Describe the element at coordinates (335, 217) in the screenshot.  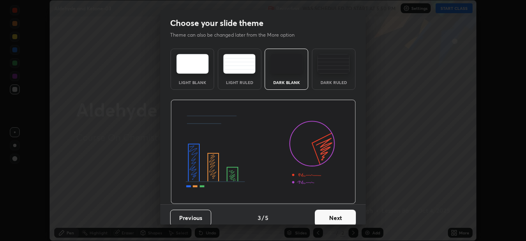
I see `button: Next` at that location.